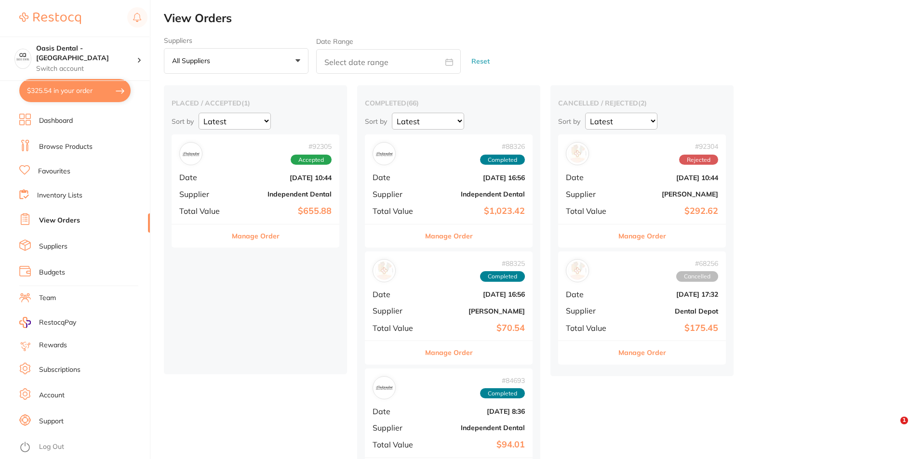  What do you see at coordinates (236, 61) in the screenshot?
I see `button: All suppliers` at bounding box center [236, 61].